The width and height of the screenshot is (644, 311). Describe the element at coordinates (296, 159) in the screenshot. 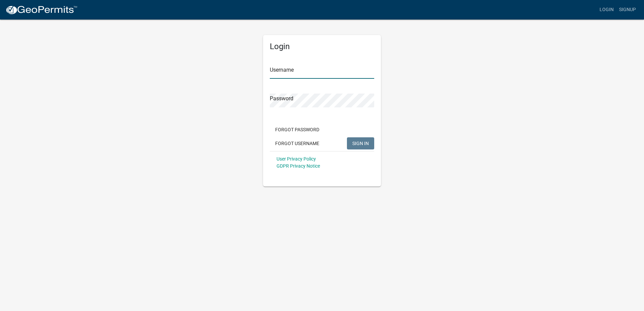

I see `a: User Privacy Policy` at that location.